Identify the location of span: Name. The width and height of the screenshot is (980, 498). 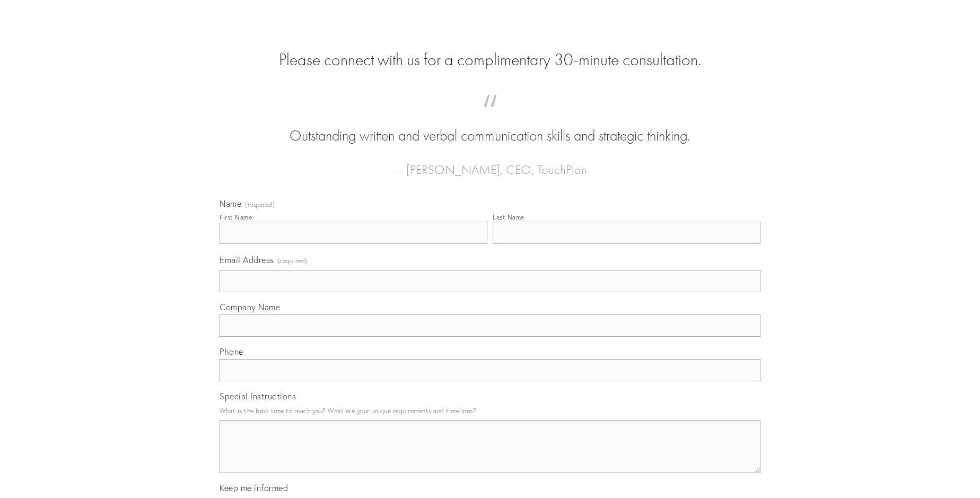
(230, 204).